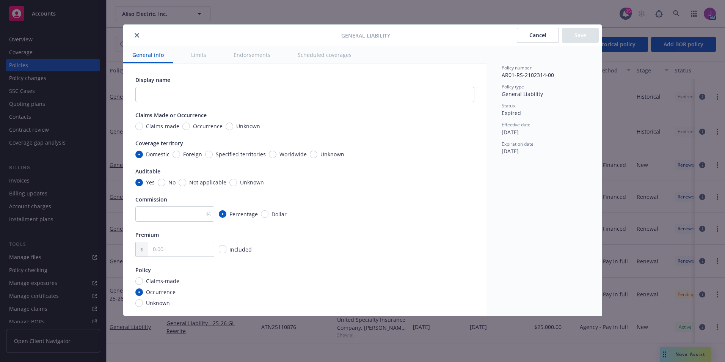 This screenshot has height=362, width=725. I want to click on input: Foreign, so click(176, 154).